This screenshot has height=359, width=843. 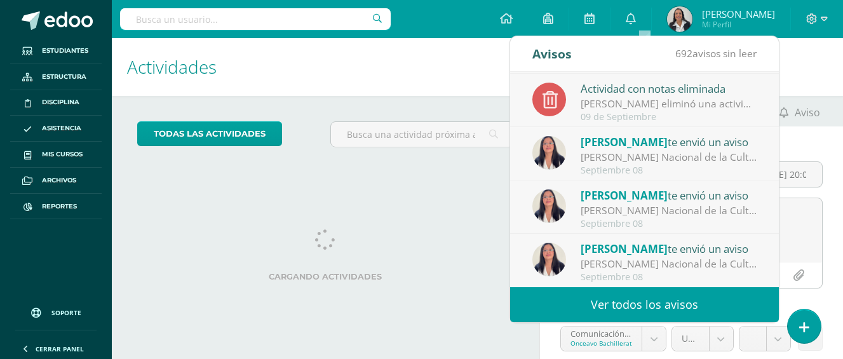 I want to click on div: Actividad con notas eliminada, so click(x=669, y=88).